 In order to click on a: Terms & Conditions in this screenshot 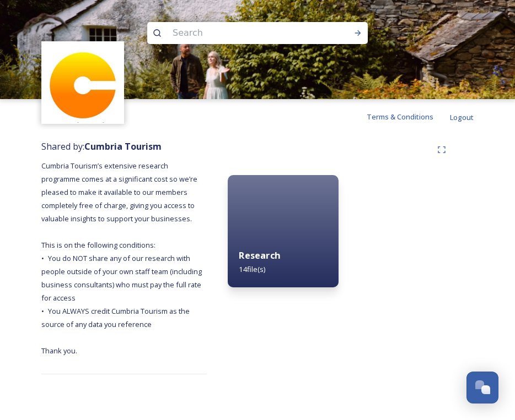, I will do `click(407, 117)`.